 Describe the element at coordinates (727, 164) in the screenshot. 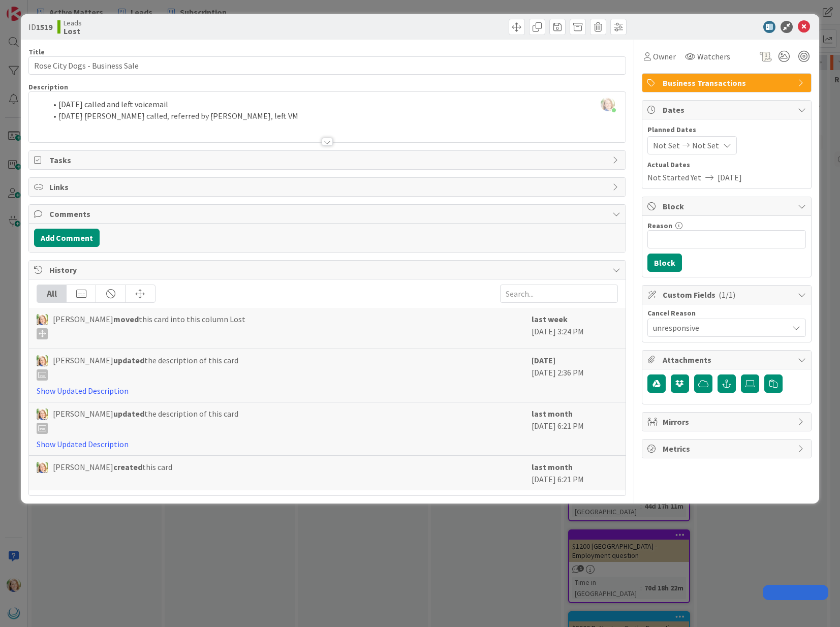

I see `span: Actual Dates` at that location.